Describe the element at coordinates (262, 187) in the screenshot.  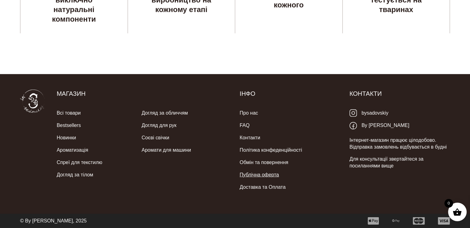
I see `a: Доставка та Оплата` at that location.